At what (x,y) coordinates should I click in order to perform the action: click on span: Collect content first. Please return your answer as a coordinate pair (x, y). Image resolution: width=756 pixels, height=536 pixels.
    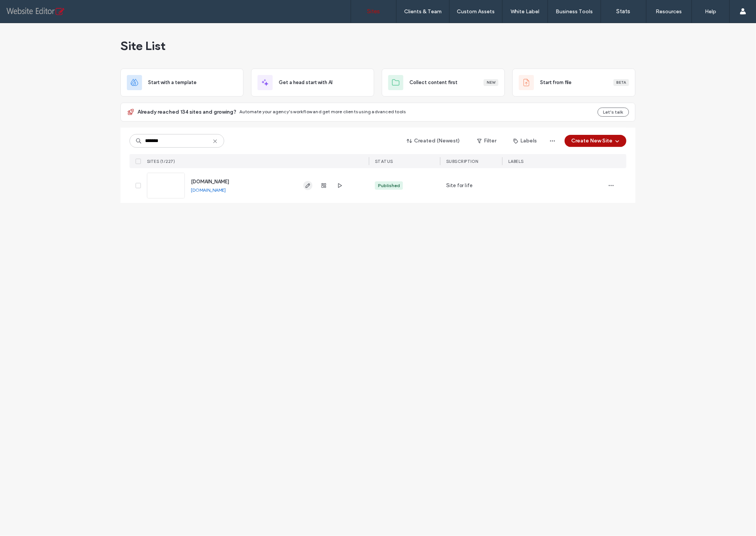
    Looking at the image, I should click on (433, 82).